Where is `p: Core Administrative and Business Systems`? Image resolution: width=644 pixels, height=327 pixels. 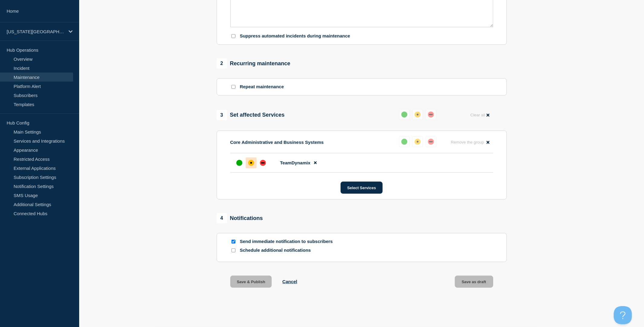
p: Core Administrative and Business Systems is located at coordinates (277, 142).